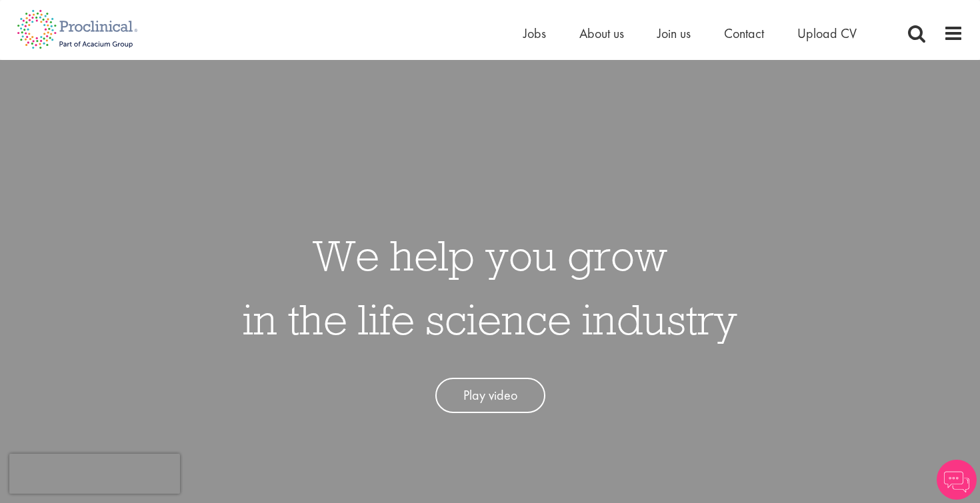 Image resolution: width=980 pixels, height=503 pixels. What do you see at coordinates (490, 287) in the screenshot?
I see `h1: We help you grow in the life science industry` at bounding box center [490, 287].